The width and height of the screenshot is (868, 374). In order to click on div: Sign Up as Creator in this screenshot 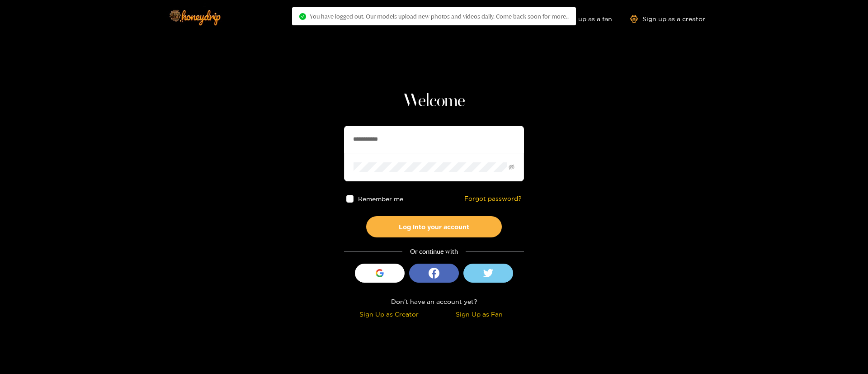, I will do `click(389, 313)`.